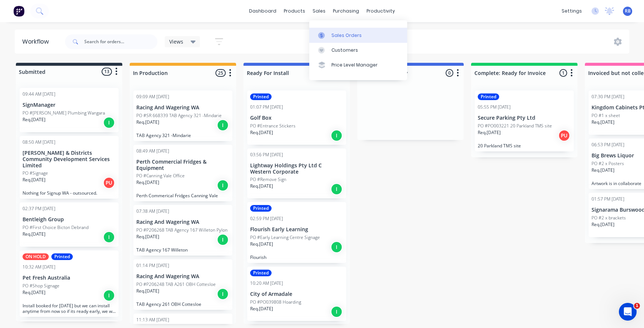  Describe the element at coordinates (380, 11) in the screenshot. I see `div: productivity` at that location.